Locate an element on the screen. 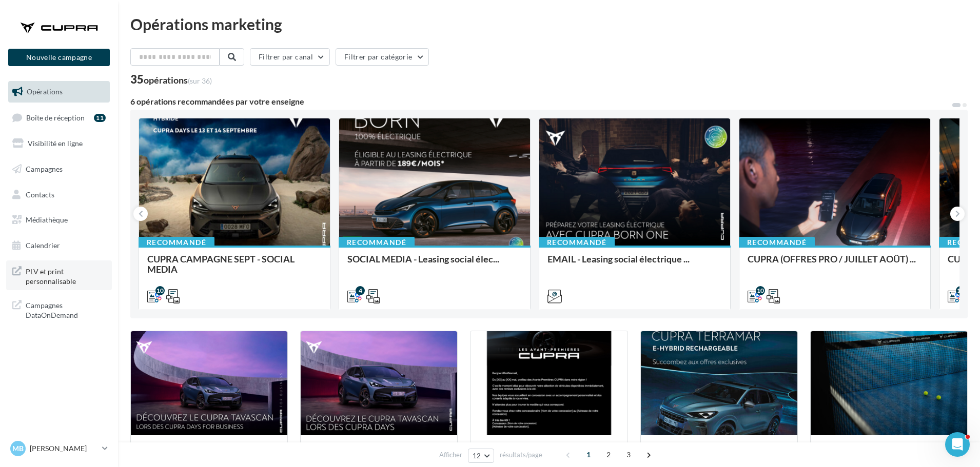 The height and width of the screenshot is (467, 980). div: Opérations marketing is located at coordinates (549, 24).